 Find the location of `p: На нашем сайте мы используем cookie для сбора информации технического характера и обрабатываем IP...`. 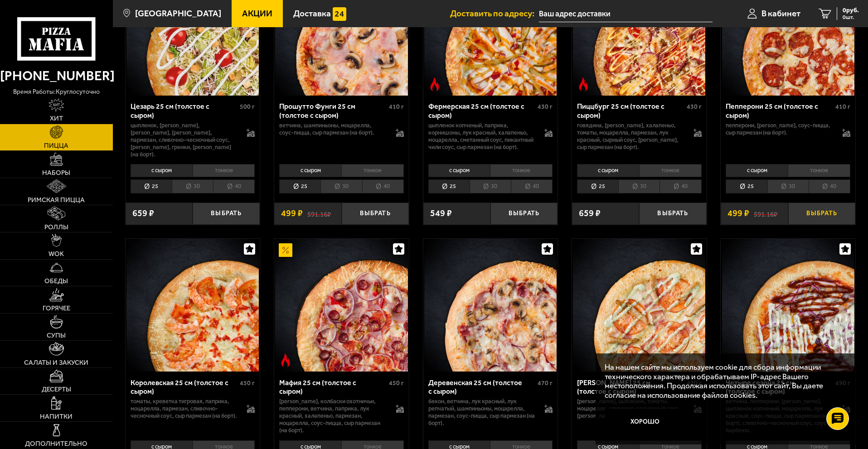

p: На нашем сайте мы используем cookie для сбора информации технического характера и обрабатываем IP... is located at coordinates (722, 381).